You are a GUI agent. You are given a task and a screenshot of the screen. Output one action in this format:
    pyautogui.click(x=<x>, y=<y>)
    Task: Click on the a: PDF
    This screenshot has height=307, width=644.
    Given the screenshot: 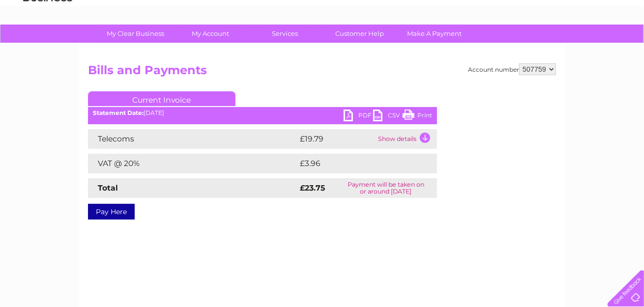 What is the action you would take?
    pyautogui.click(x=359, y=117)
    